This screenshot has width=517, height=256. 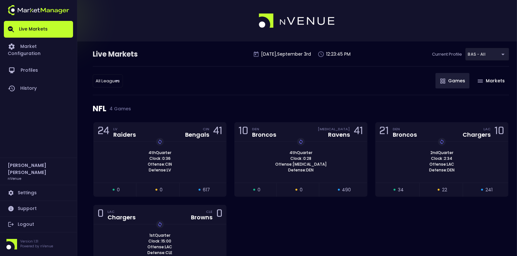 I want to click on span: Defense: CLE, so click(x=160, y=253).